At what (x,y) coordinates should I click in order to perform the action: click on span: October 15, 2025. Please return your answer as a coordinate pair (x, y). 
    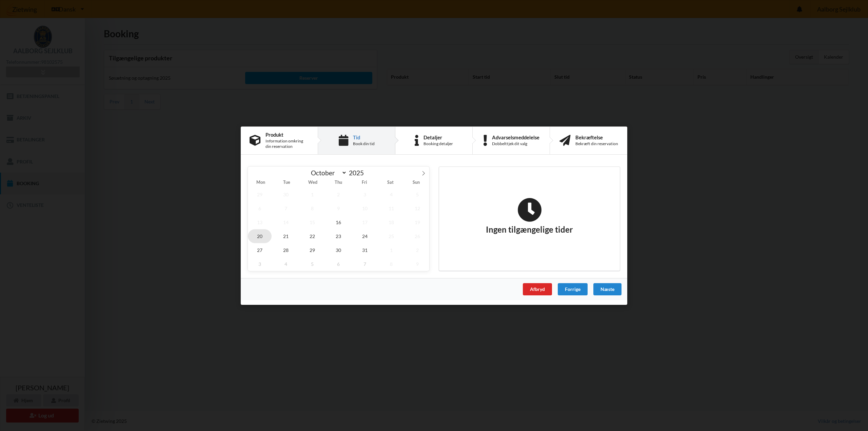
    Looking at the image, I should click on (312, 222).